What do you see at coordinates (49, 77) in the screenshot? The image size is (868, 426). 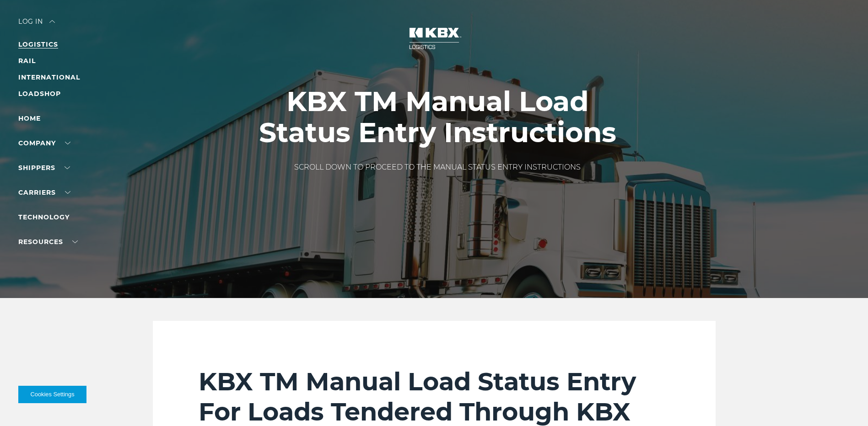 I see `a: INTERNATIONAL` at bounding box center [49, 77].